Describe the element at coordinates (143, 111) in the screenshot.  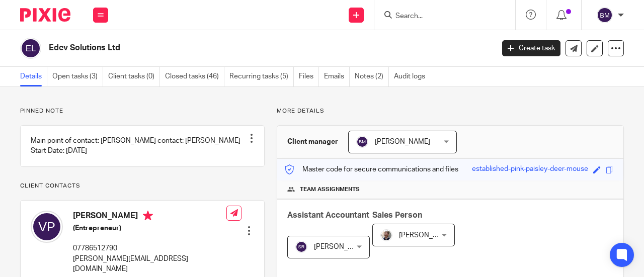
I see `p: Pinned note` at that location.